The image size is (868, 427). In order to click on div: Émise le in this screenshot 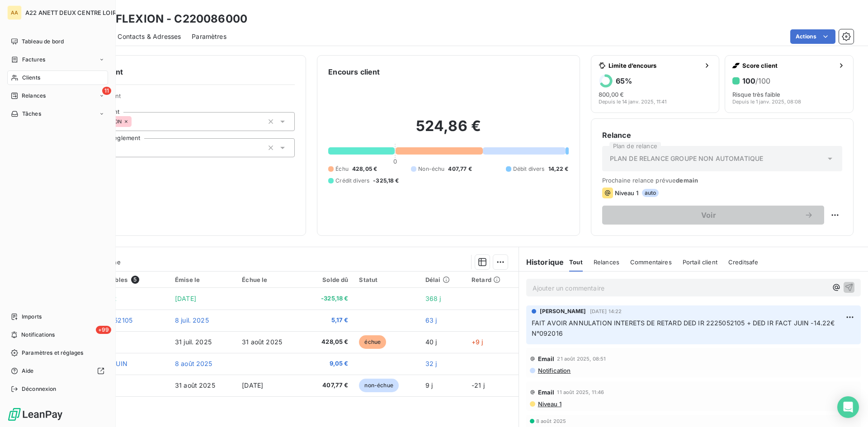, I will do `click(203, 280)`.